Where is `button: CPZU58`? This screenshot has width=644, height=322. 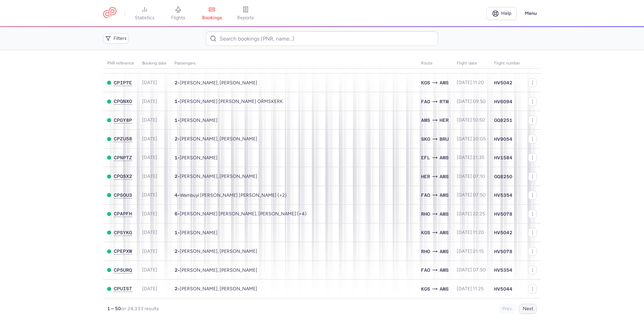
button: CPZU58 is located at coordinates (123, 138).